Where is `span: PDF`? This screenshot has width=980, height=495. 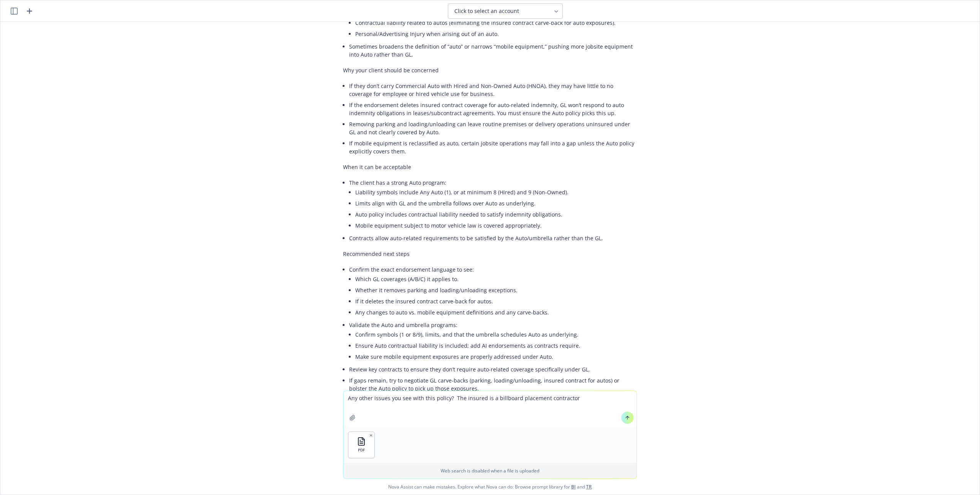
span: PDF is located at coordinates (362, 450).